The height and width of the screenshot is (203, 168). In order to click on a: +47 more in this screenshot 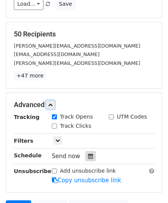, I will do `click(30, 76)`.